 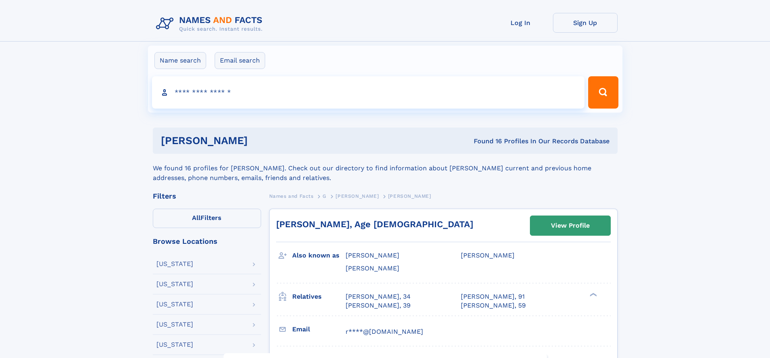 What do you see at coordinates (368, 93) in the screenshot?
I see `input: search input` at bounding box center [368, 93].